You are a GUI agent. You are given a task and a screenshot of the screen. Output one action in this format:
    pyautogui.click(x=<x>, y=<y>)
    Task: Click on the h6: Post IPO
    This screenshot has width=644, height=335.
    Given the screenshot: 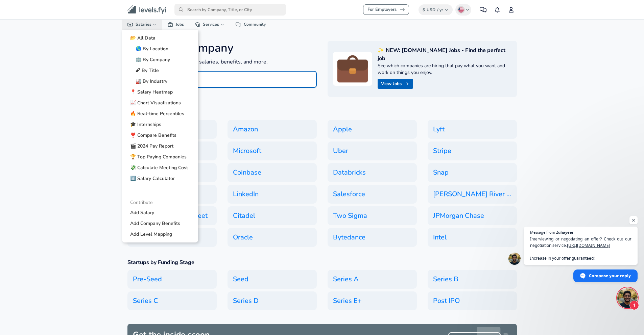 What is the action you would take?
    pyautogui.click(x=472, y=301)
    